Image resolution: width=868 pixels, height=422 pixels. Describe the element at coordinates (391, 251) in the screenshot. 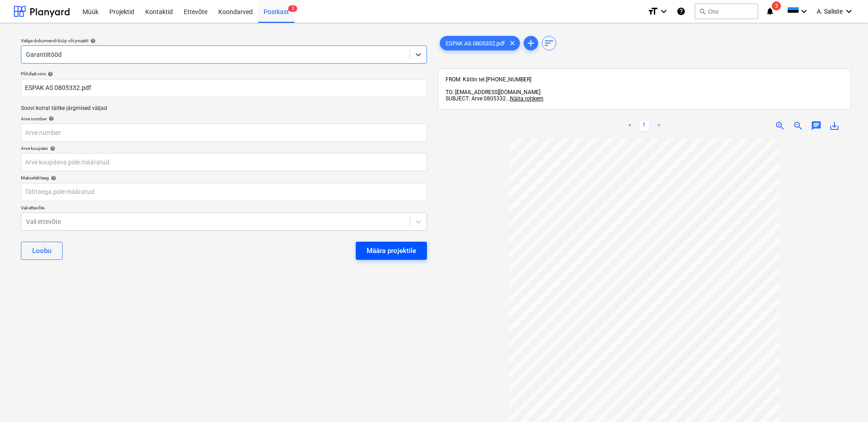

I see `button: Määra projektile` at that location.